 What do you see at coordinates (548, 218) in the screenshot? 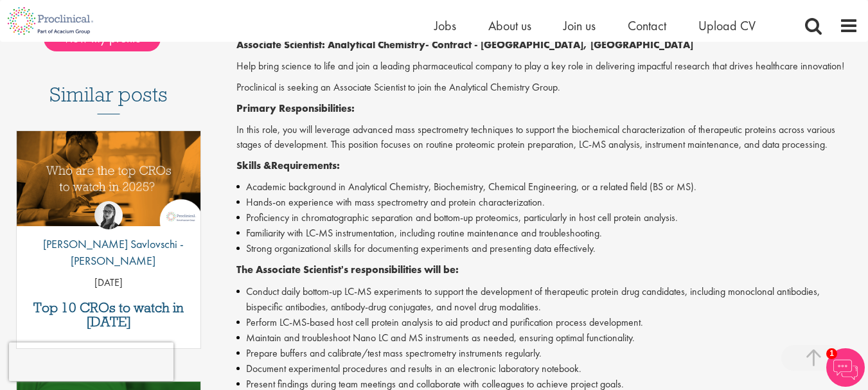
I see `li: Proficiency in chromatographic separation and bottom-up proteomics, particularly in host cell pro...` at bounding box center [548, 218].